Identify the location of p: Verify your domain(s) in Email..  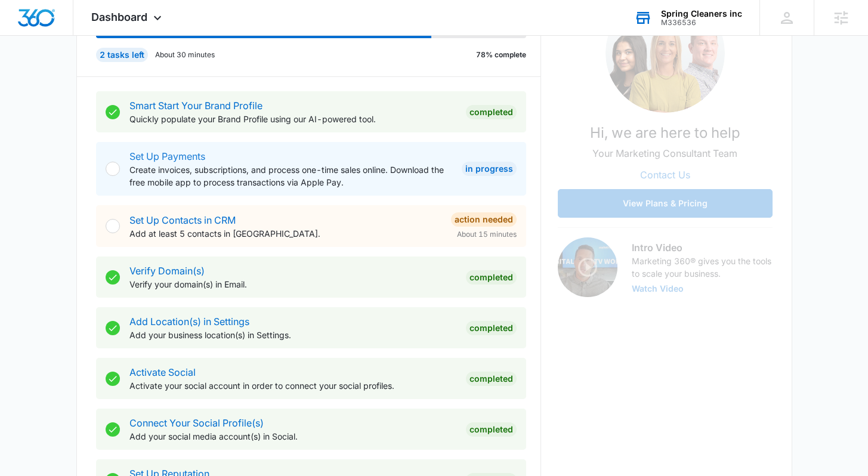
(293, 284).